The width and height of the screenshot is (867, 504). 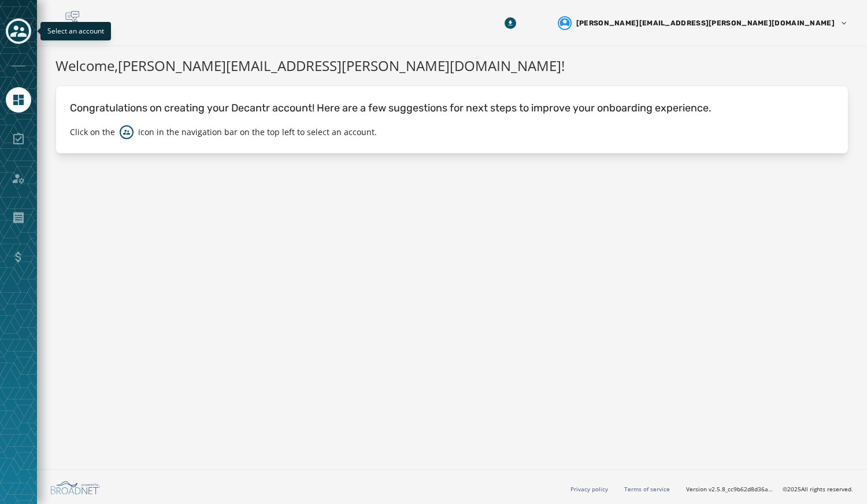 What do you see at coordinates (452, 108) in the screenshot?
I see `p: Congratulations on creating your Decantr account! Here are a few suggestions for next steps to im...` at bounding box center [452, 108].